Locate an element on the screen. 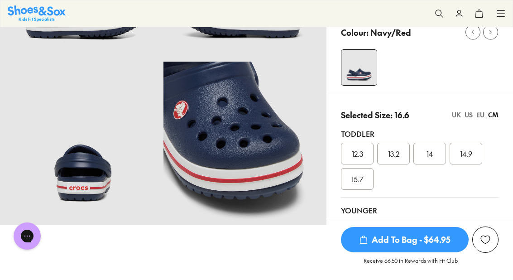 The image size is (513, 280). button: Add to Wishlist is located at coordinates (485, 240).